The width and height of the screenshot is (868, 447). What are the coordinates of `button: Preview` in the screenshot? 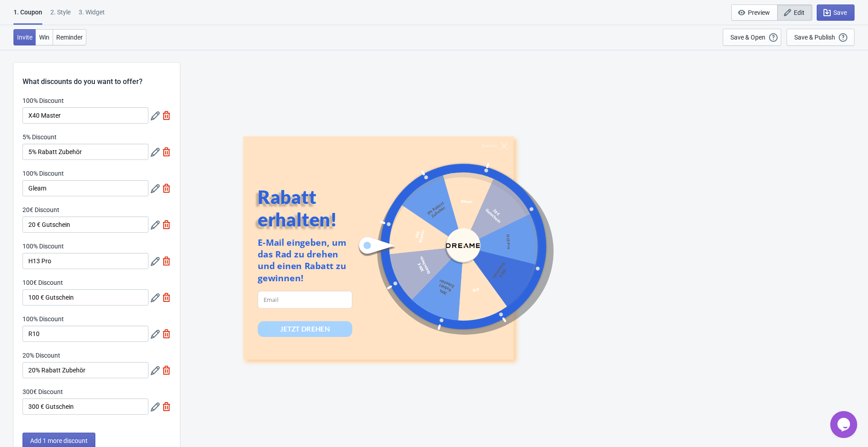 It's located at (754, 12).